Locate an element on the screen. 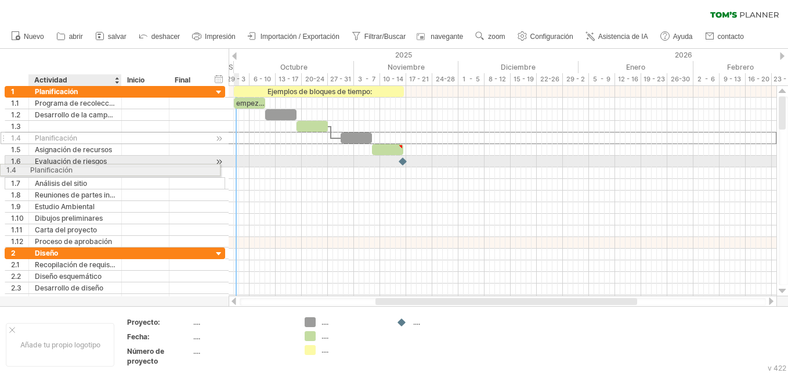  div: 1.2 is located at coordinates (20, 114).